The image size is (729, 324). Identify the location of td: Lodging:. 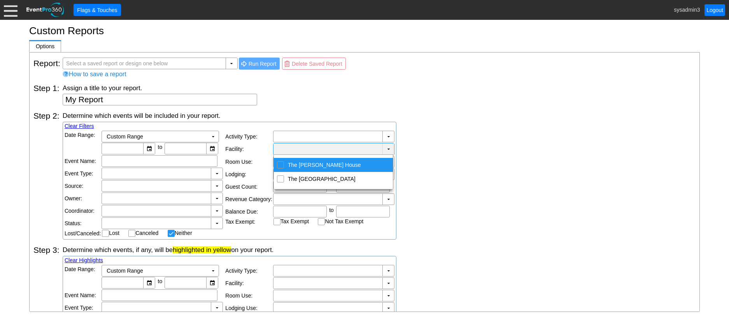
(249, 174).